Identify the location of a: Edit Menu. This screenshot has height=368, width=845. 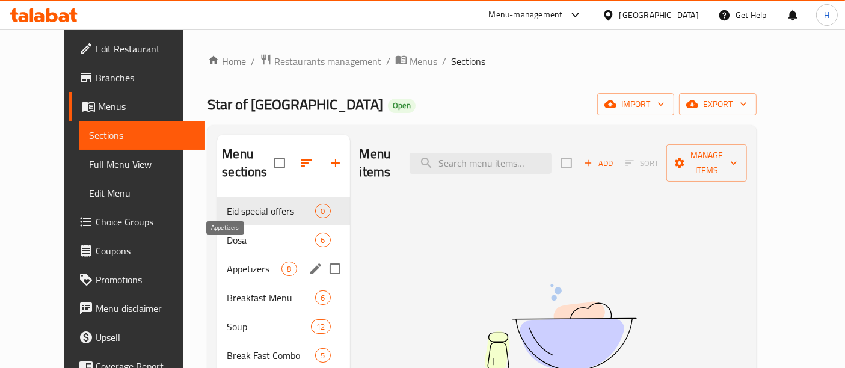
(143, 193).